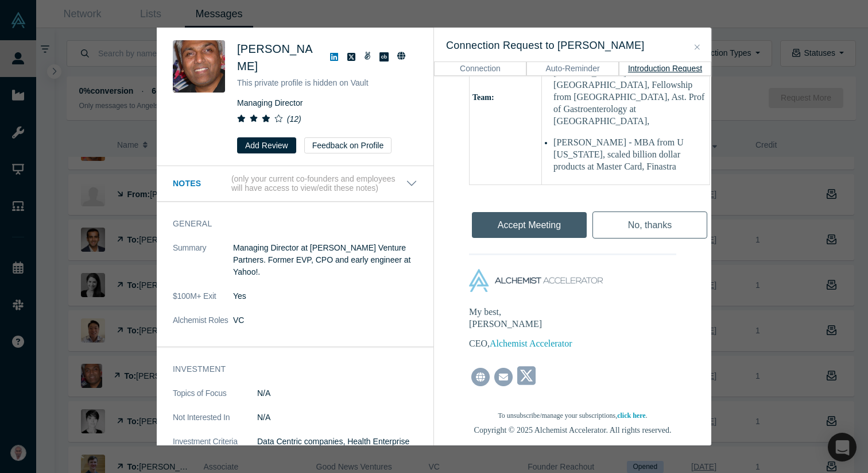 The height and width of the screenshot is (473, 868). Describe the element at coordinates (203, 266) in the screenshot. I see `dt: Summary` at that location.